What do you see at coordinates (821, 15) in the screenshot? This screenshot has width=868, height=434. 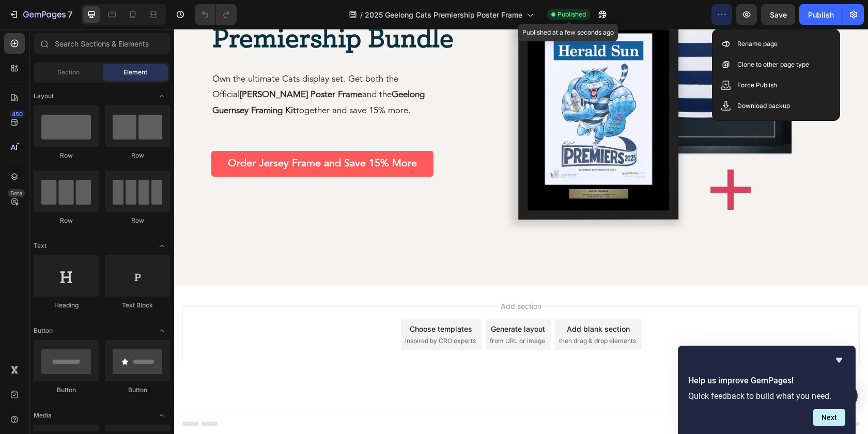 I see `div: Publish` at bounding box center [821, 15].